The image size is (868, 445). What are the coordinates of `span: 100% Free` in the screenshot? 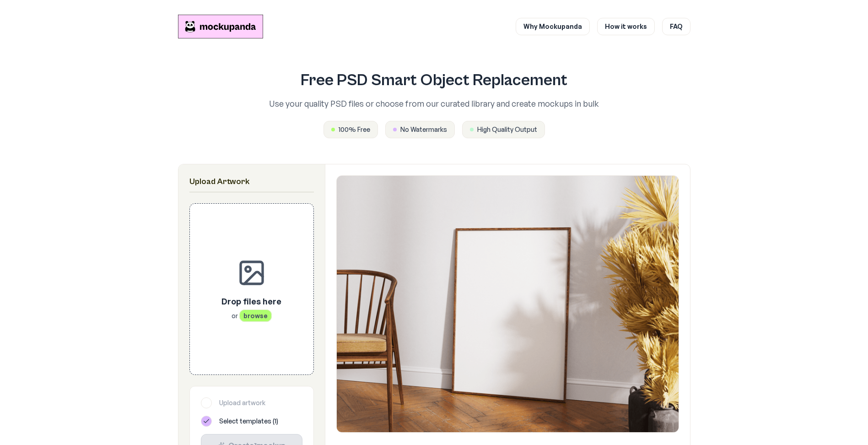 It's located at (354, 129).